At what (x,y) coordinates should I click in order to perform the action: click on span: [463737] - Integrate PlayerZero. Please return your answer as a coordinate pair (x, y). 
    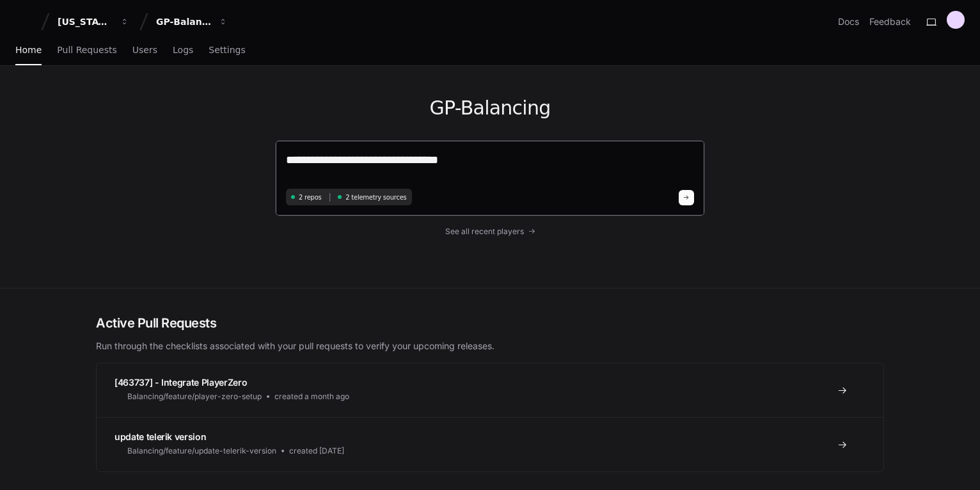
    Looking at the image, I should click on (180, 382).